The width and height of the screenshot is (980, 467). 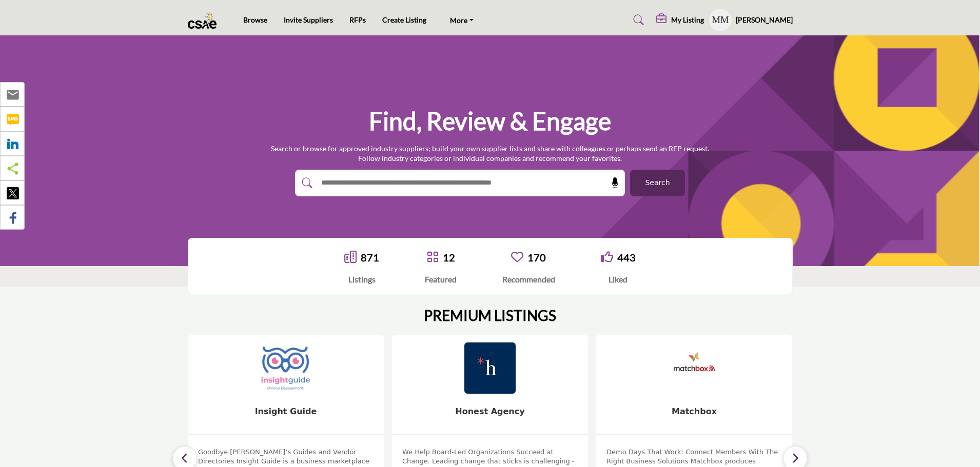 I want to click on b: Insight Guide, so click(x=285, y=411).